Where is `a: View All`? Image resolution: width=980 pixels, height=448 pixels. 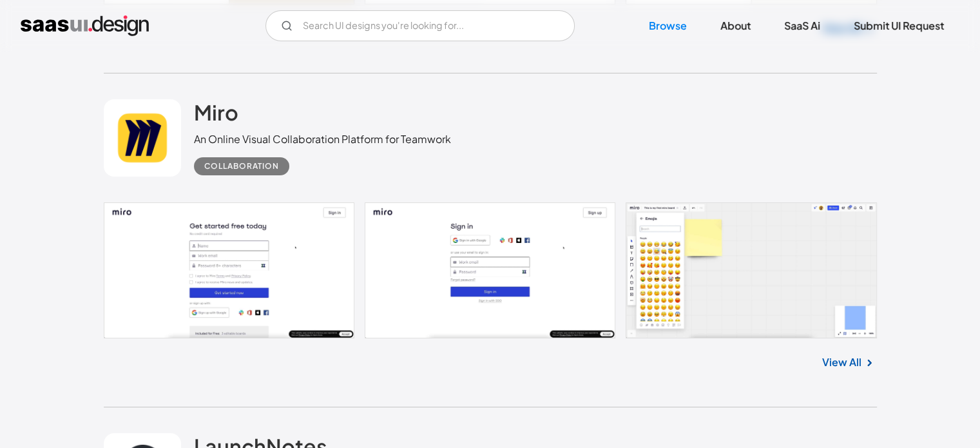
a: View All is located at coordinates (841, 362).